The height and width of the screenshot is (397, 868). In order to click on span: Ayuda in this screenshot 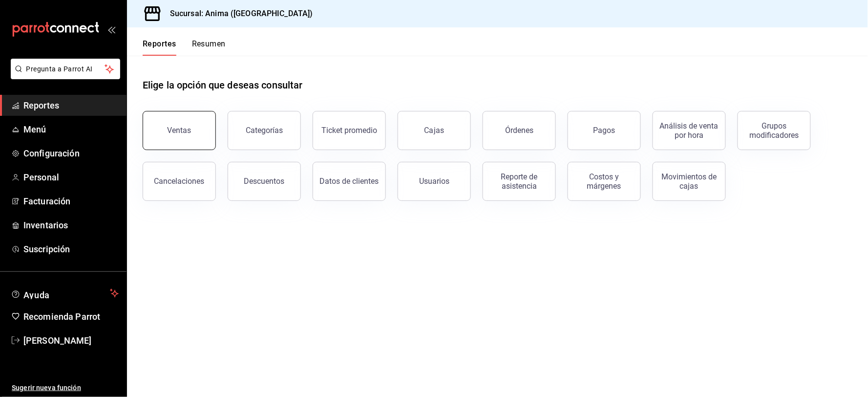, I will do `click(64, 293)`.